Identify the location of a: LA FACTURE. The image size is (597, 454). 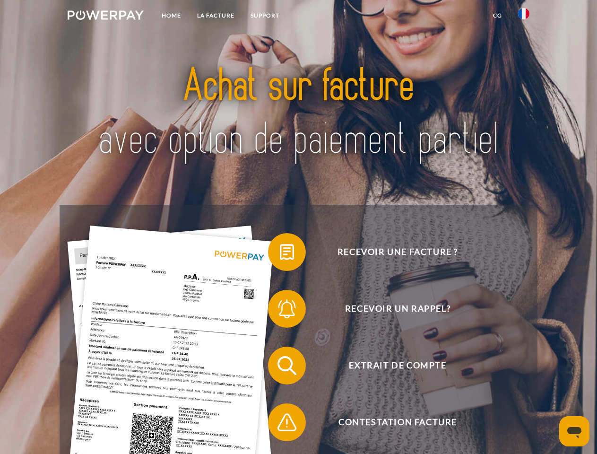
(216, 16).